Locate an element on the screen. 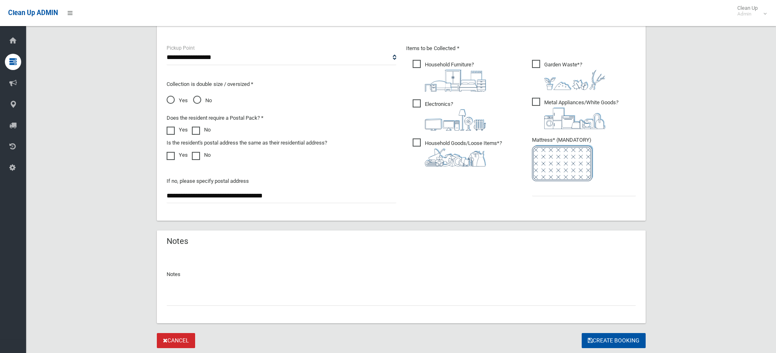 This screenshot has height=353, width=776. img: 36c1b0289cb1767239cdd3de9e694f19.png is located at coordinates (575, 118).